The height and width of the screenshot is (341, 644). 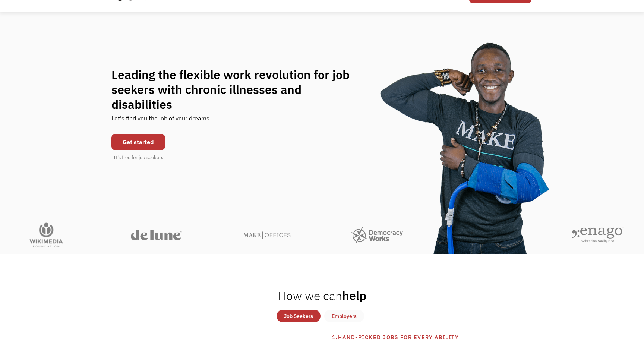 What do you see at coordinates (160, 121) in the screenshot?
I see `div: Let's find you the job of your dreams` at bounding box center [160, 121].